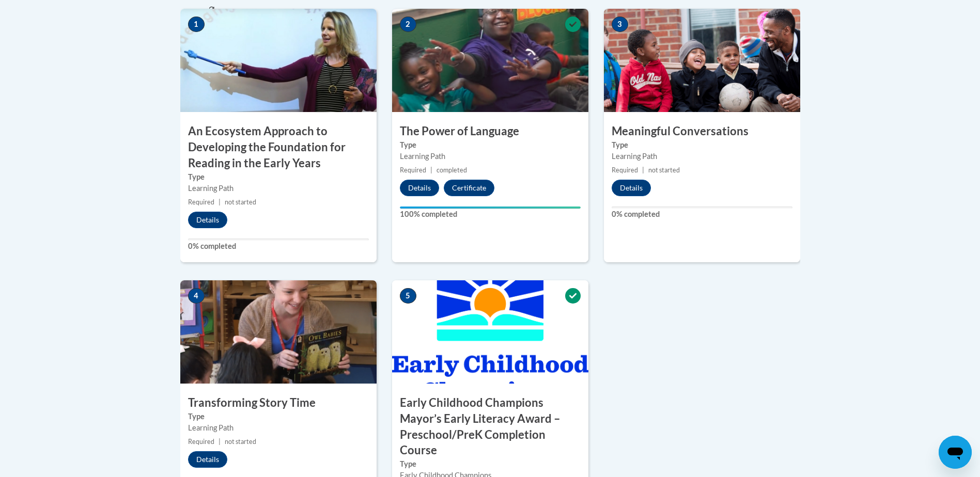 This screenshot has width=980, height=477. What do you see at coordinates (702, 131) in the screenshot?
I see `h3: Meaningful Conversations` at bounding box center [702, 131].